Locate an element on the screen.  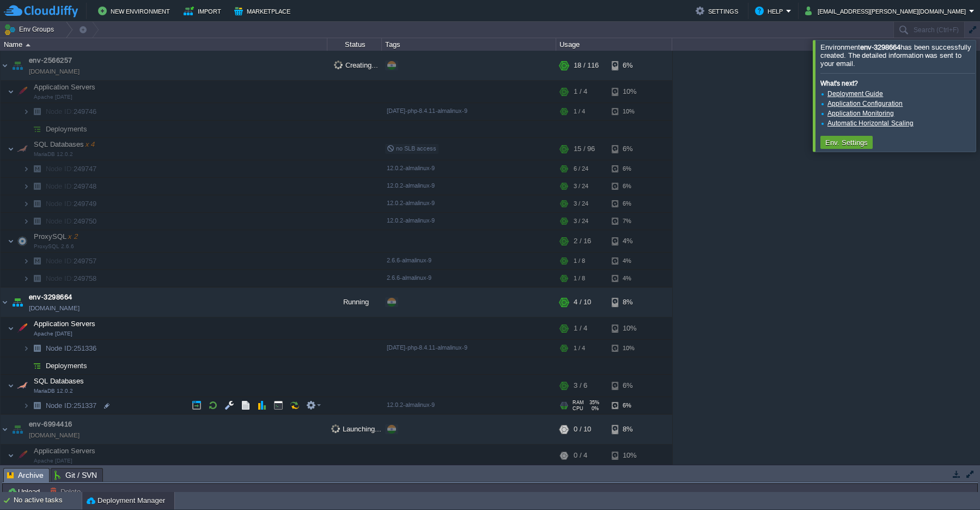
span: env-3298664 is located at coordinates (50, 297).